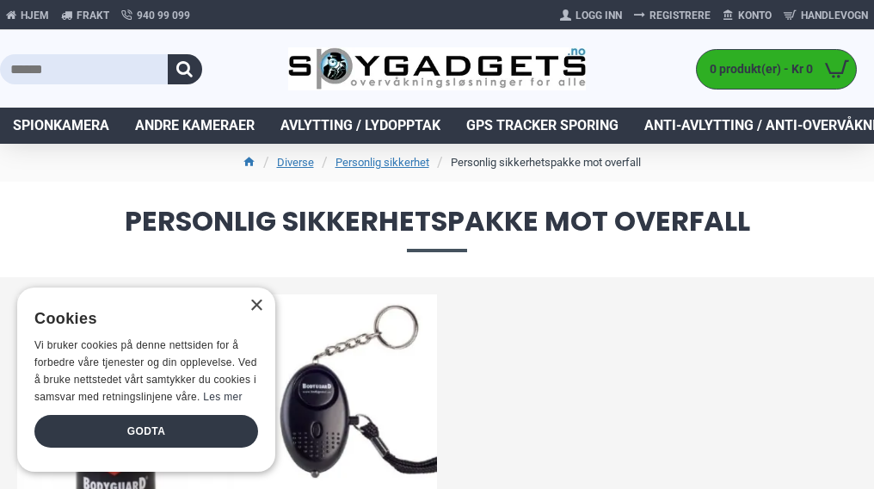 This screenshot has width=874, height=489. Describe the element at coordinates (834, 15) in the screenshot. I see `span: Handlevogn` at that location.